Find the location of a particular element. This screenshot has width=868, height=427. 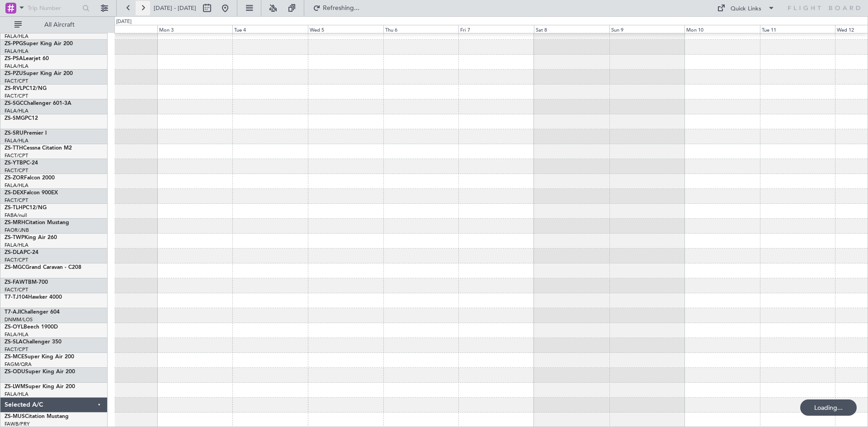

a: ZS-PZUSuper King Air 200 is located at coordinates (38, 74).